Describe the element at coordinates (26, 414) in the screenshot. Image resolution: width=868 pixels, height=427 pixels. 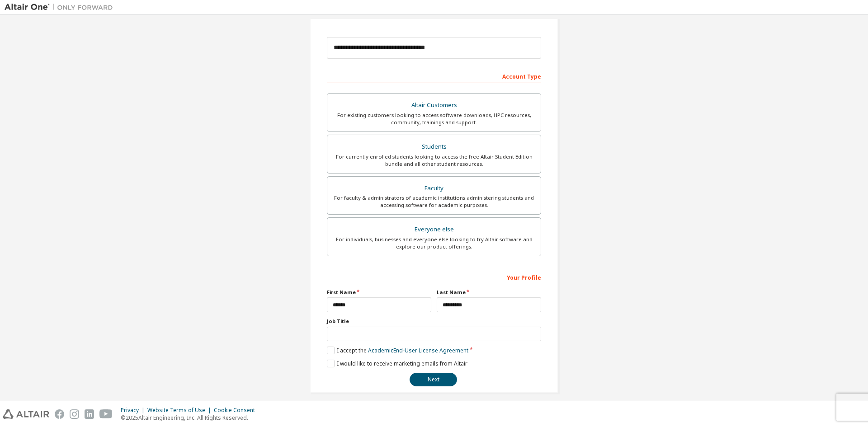
I see `img: altair_logo.svg` at that location.